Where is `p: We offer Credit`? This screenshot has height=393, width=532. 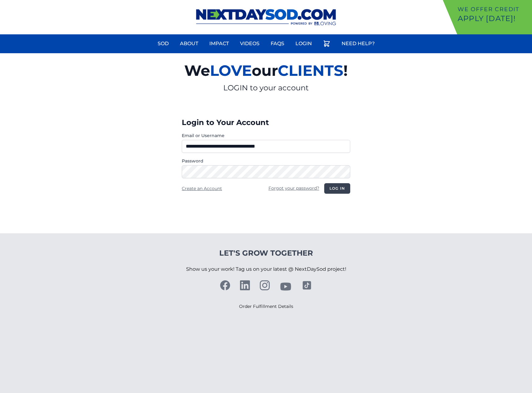
p: We offer Credit is located at coordinates (494, 9).